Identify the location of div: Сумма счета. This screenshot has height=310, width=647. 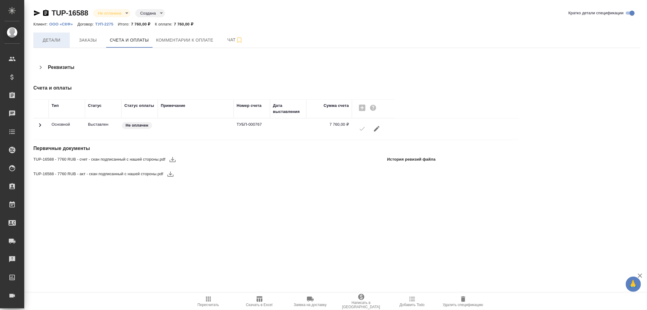
(336, 106).